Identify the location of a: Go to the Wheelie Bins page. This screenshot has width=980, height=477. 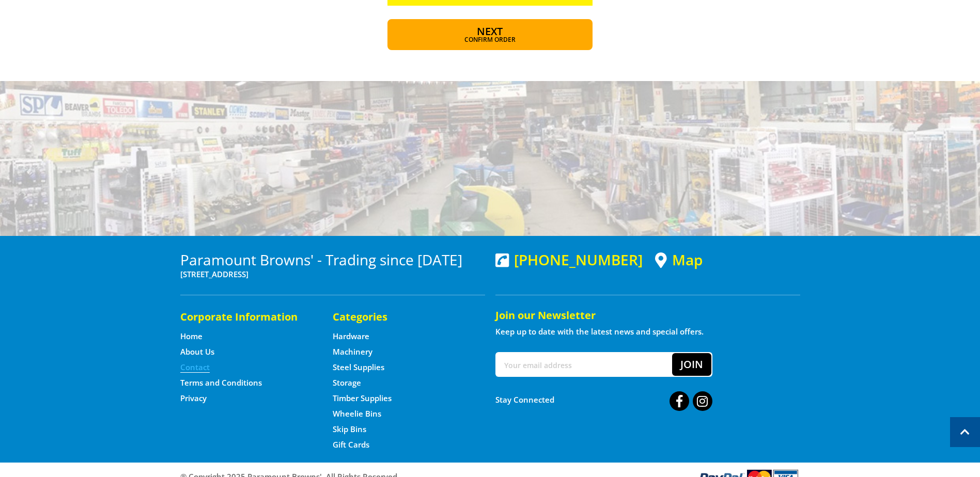
(357, 414).